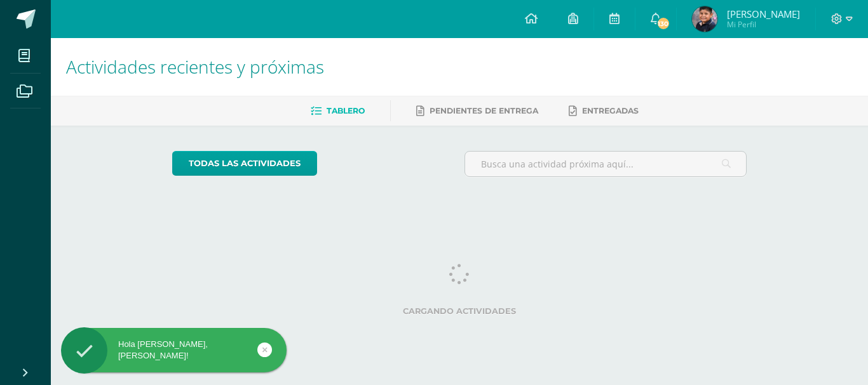  What do you see at coordinates (346, 111) in the screenshot?
I see `span: Tablero` at bounding box center [346, 111].